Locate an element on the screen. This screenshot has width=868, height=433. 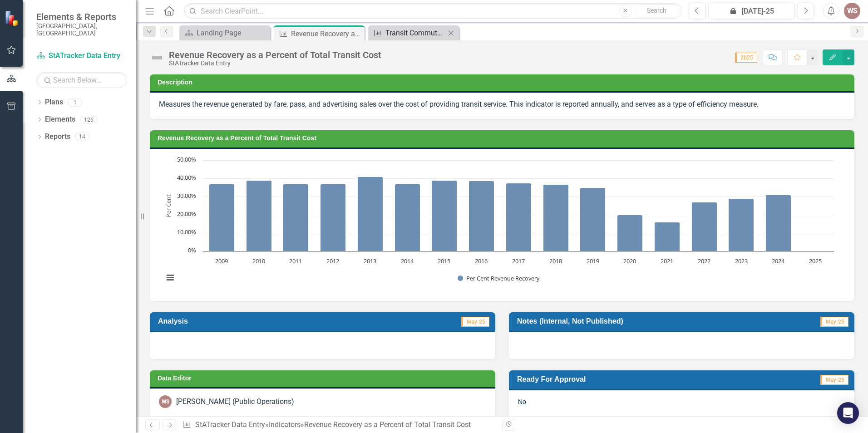
path: 2015, 39. Per Cent Revenue Recovery. is located at coordinates (444, 215).